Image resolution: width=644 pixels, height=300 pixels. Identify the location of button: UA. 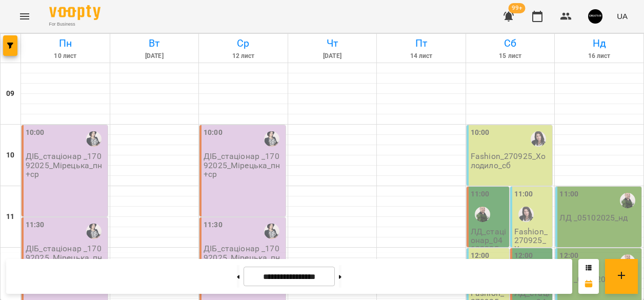
(622, 16).